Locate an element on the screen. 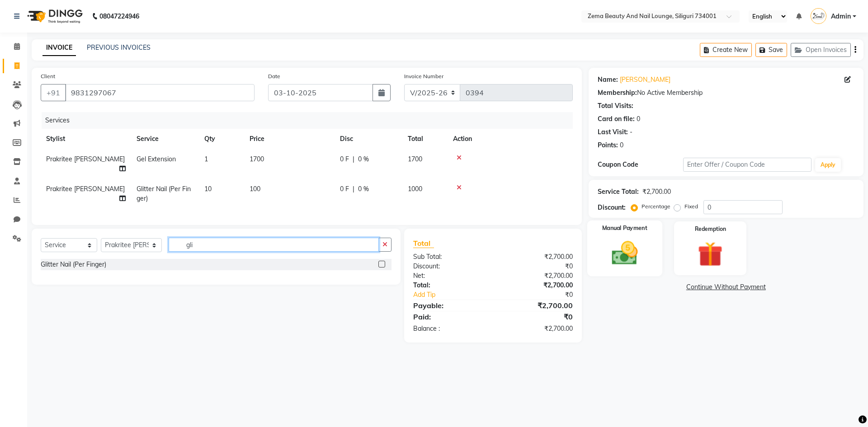  span: Total is located at coordinates (424, 243).